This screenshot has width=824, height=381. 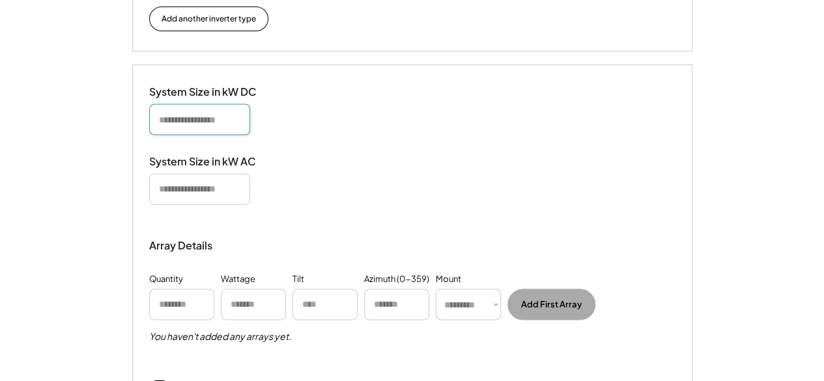 What do you see at coordinates (214, 161) in the screenshot?
I see `div: System Size in kW AC` at bounding box center [214, 161].